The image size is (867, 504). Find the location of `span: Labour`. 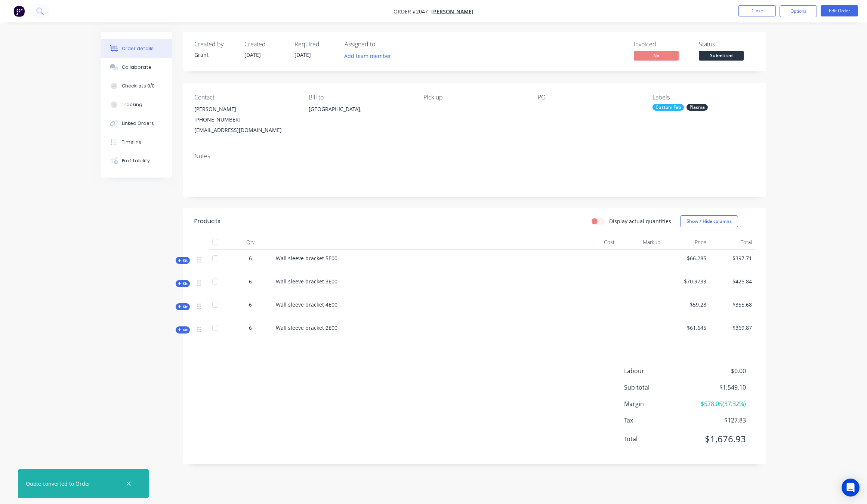

span: Labour is located at coordinates (657, 370).